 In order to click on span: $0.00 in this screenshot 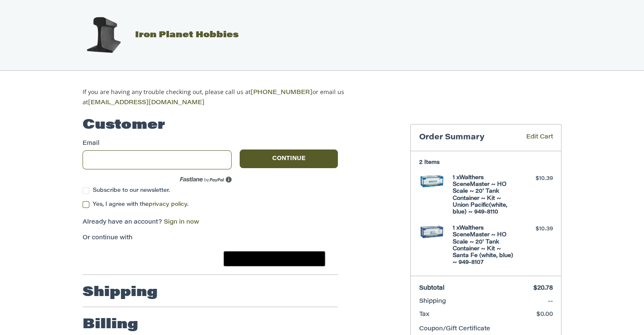, I will do `click(544, 315)`.